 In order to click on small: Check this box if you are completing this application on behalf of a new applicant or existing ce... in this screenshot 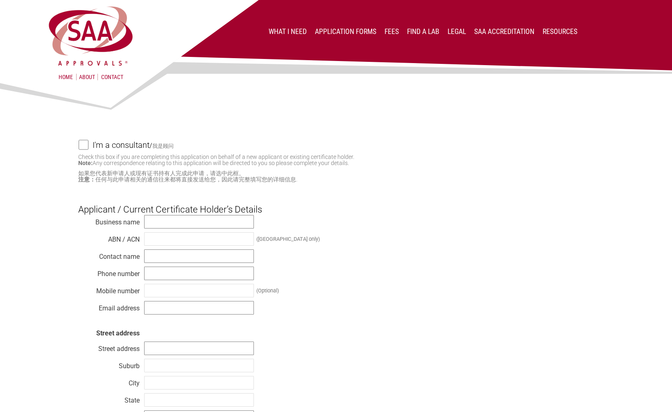, I will do `click(216, 160)`.